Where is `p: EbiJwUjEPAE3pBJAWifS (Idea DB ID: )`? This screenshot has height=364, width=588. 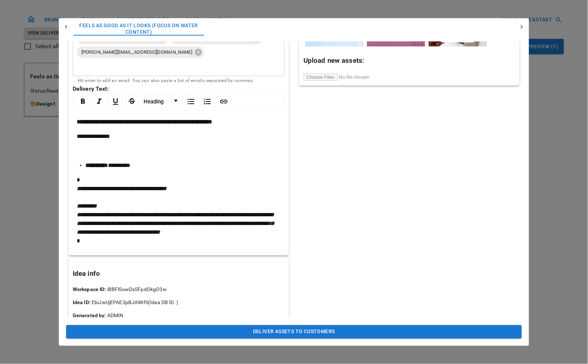 p: EbiJwUjEPAE3pBJAWifS (Idea DB ID: ) is located at coordinates (179, 303).